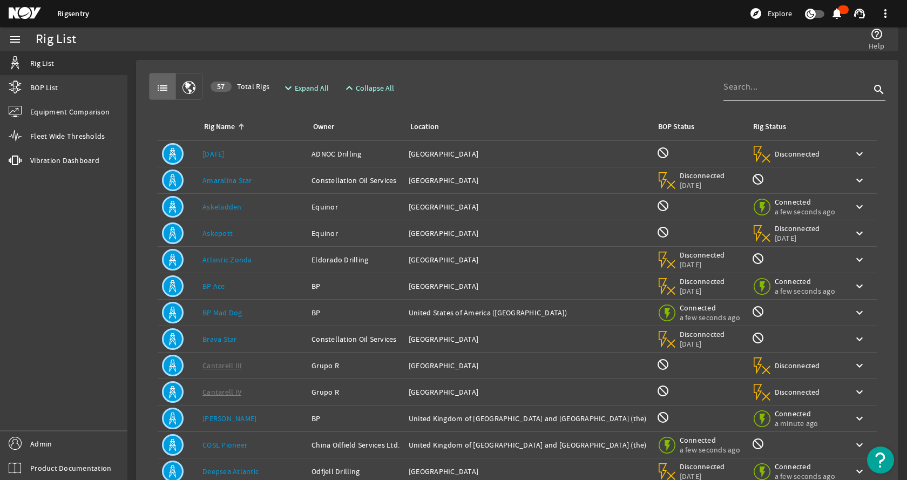  Describe the element at coordinates (305, 88) in the screenshot. I see `button: Expand All` at that location.